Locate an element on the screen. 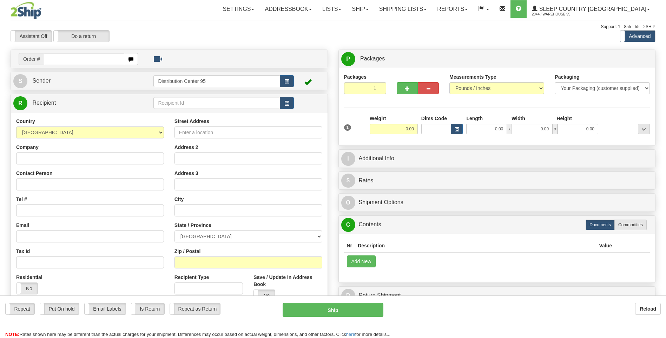 The width and height of the screenshot is (666, 338). label: Address 3 is located at coordinates (187, 173).